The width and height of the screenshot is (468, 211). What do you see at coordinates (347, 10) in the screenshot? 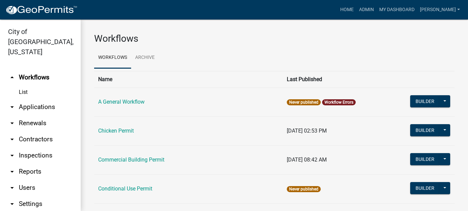
I see `a: Home` at bounding box center [347, 10].